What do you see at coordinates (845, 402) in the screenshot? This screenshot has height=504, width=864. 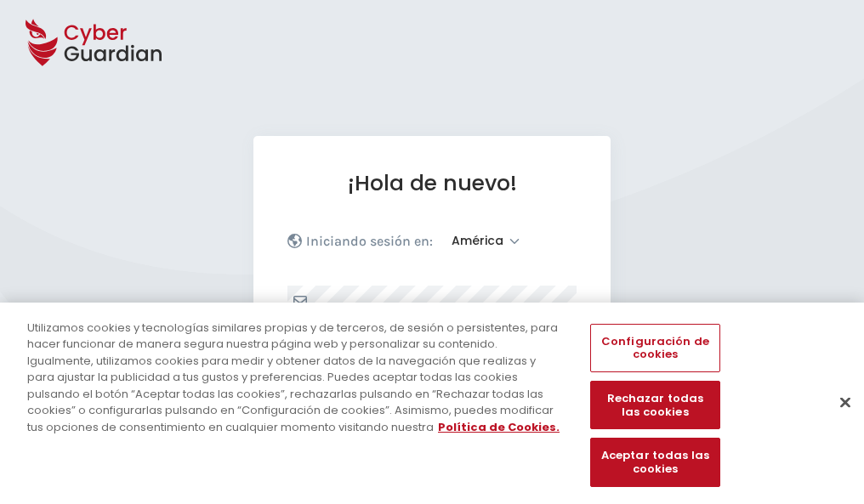 I see `button: Cerrar` at bounding box center [845, 402].